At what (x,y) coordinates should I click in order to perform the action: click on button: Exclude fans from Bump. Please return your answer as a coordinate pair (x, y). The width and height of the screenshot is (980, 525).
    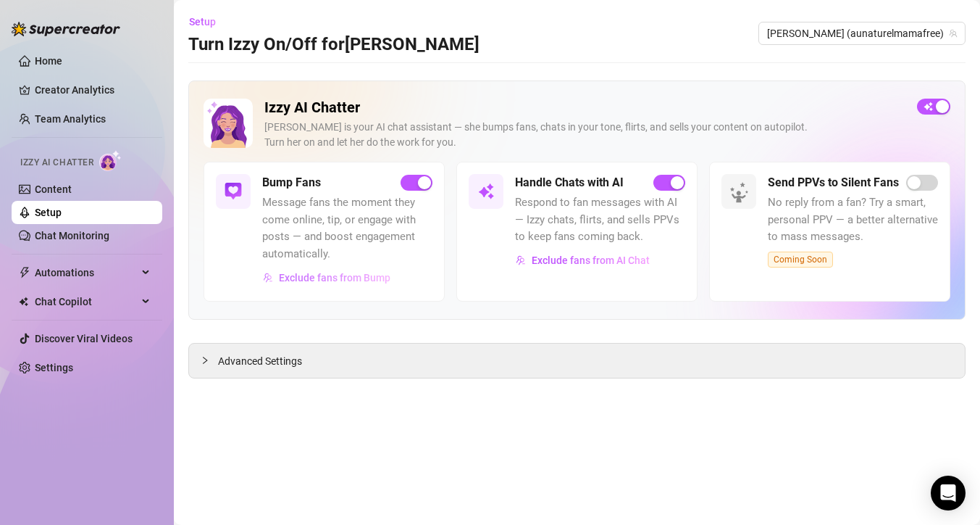
    Looking at the image, I should click on (327, 278).